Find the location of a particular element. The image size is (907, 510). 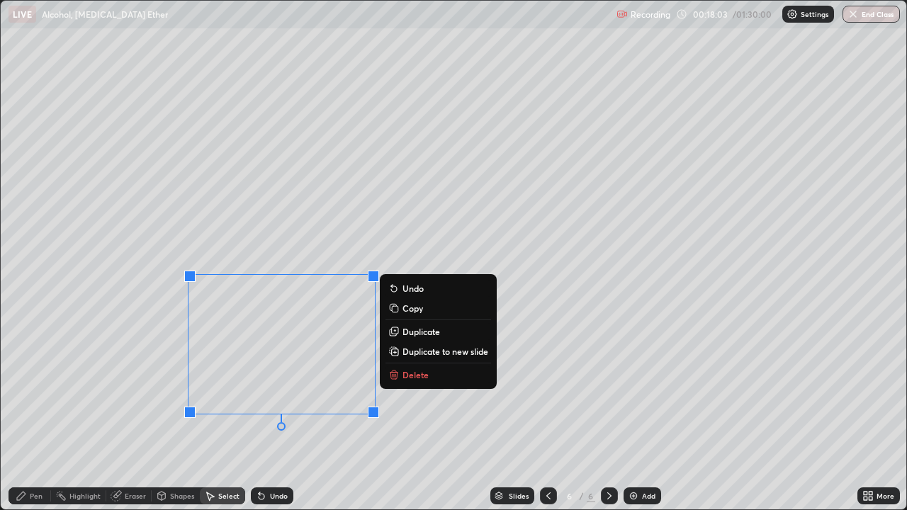

div: Pen is located at coordinates (36, 496).